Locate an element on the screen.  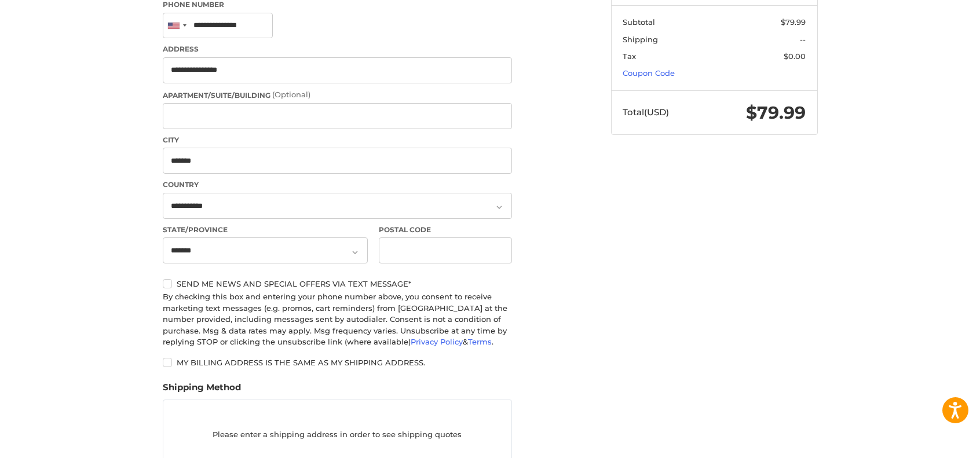
span: Total (USD) is located at coordinates (646, 112).